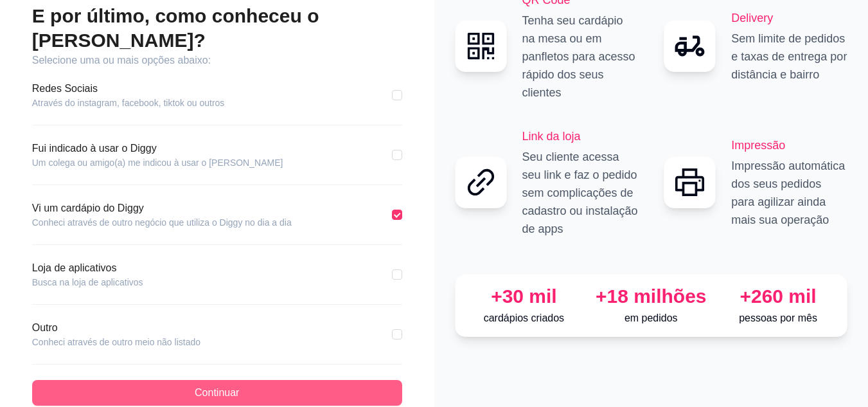 The image size is (868, 407). I want to click on button: Continuar, so click(217, 393).